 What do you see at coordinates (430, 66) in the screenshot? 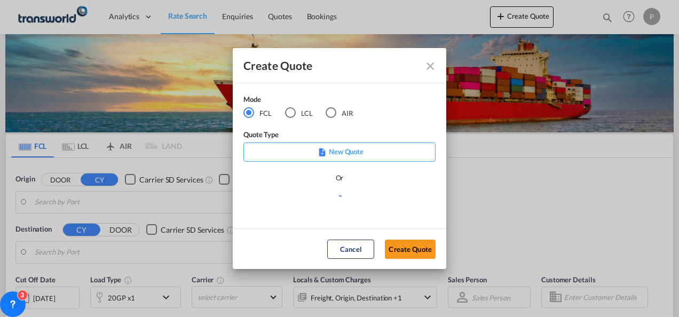
I see `md-icon: Close dialog` at bounding box center [430, 66].